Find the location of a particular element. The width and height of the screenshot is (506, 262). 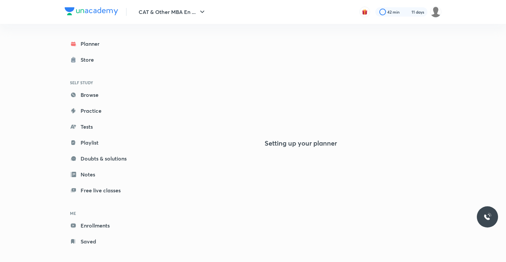

h6: ME is located at coordinates (103, 213).